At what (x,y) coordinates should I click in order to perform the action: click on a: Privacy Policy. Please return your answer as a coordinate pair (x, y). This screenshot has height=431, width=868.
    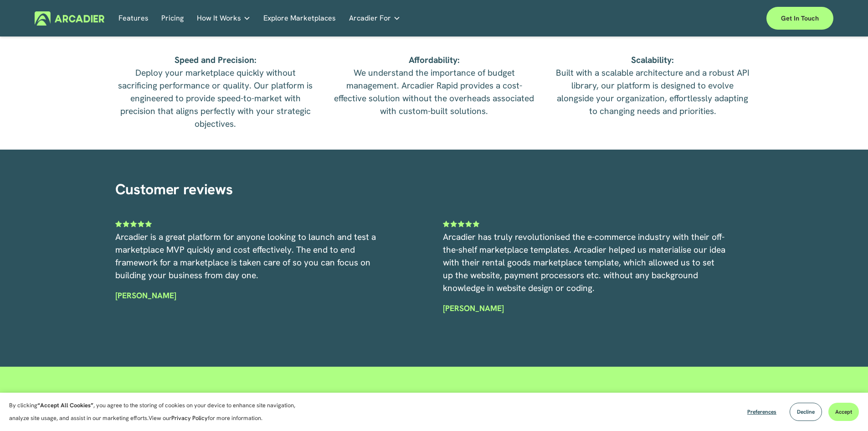
    Looking at the image, I should click on (190, 418).